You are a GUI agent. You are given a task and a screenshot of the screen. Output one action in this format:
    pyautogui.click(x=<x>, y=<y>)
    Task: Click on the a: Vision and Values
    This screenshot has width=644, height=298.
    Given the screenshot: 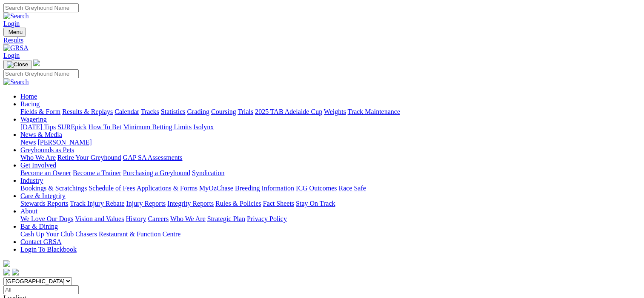 What is the action you would take?
    pyautogui.click(x=99, y=219)
    